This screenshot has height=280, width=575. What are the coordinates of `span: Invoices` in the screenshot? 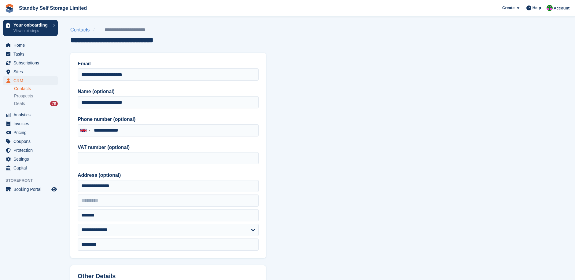 It's located at (32, 124).